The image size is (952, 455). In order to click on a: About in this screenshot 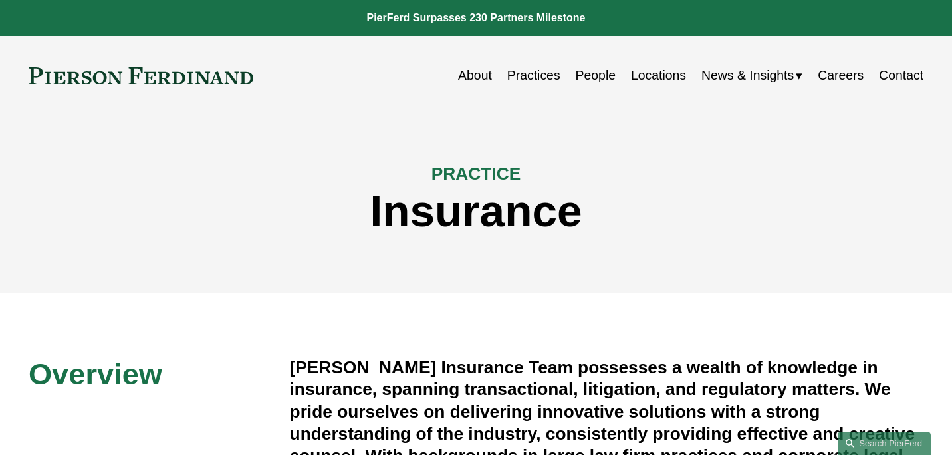, I will do `click(475, 75)`.